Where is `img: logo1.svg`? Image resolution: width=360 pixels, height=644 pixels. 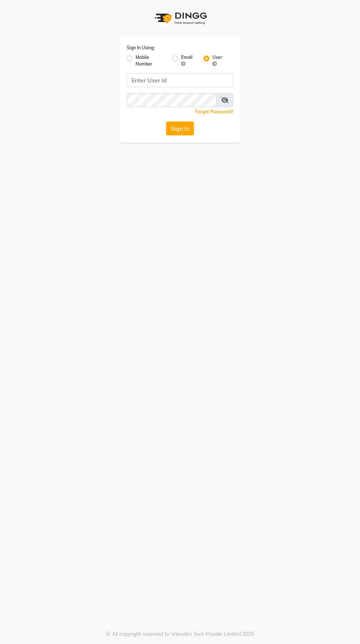 img: logo1.svg is located at coordinates (180, 18).